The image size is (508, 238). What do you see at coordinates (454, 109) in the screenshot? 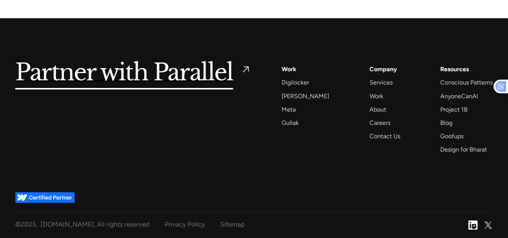
I see `div: Project 1B` at bounding box center [454, 109].